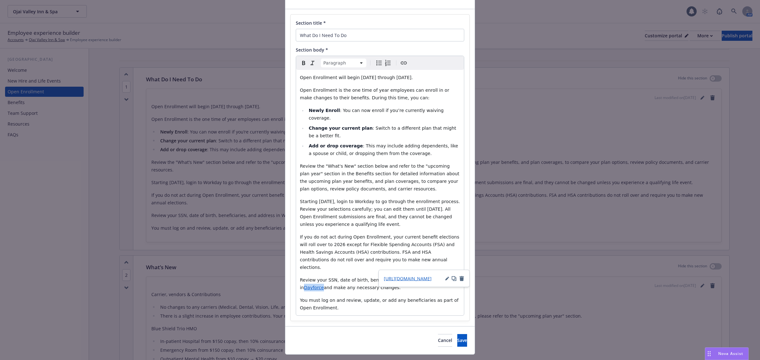 This screenshot has height=360, width=760. What do you see at coordinates (336, 146) in the screenshot?
I see `strong: Add or drop coverage` at bounding box center [336, 146].